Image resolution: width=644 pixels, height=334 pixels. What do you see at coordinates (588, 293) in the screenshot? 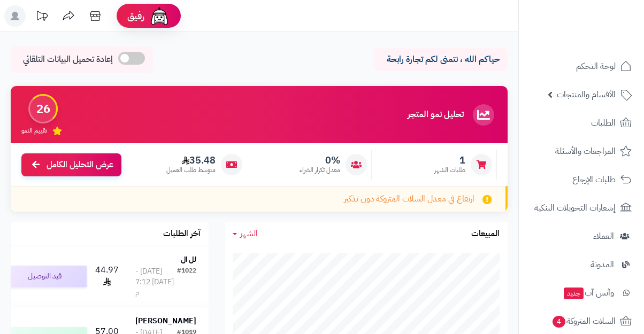
I see `span: وآتس آب` at bounding box center [588, 293].